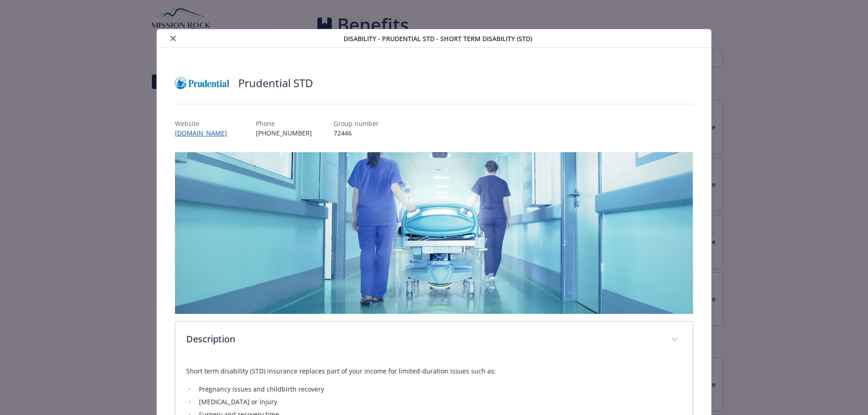 The width and height of the screenshot is (868, 415). What do you see at coordinates (439, 389) in the screenshot?
I see `li: Pregnancy issues and childbirth recovery` at bounding box center [439, 389].